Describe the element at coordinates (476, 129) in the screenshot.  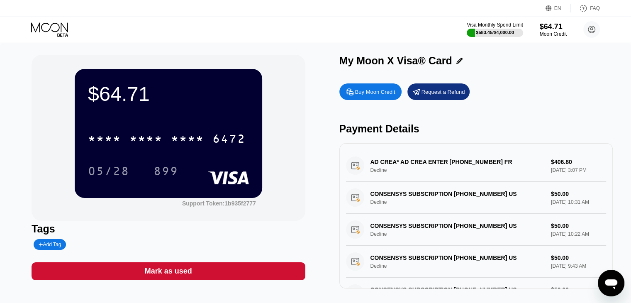
I see `div: Payment Details` at that location.